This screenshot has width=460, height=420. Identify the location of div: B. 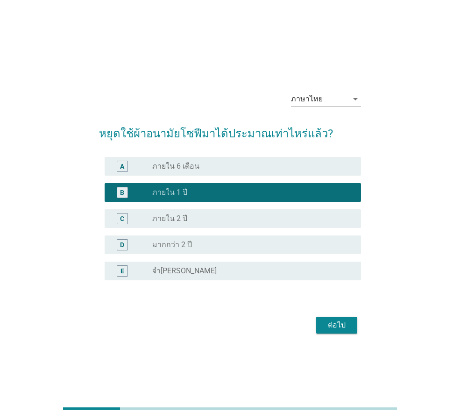
(122, 192).